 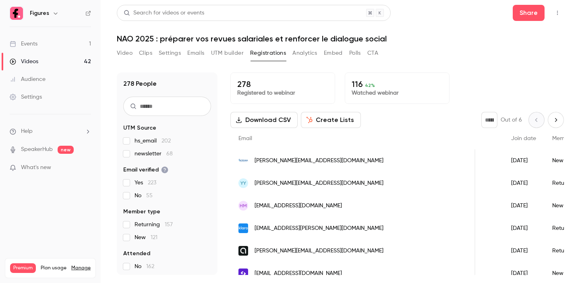 What do you see at coordinates (397, 84) in the screenshot?
I see `p: 116` at bounding box center [397, 84].